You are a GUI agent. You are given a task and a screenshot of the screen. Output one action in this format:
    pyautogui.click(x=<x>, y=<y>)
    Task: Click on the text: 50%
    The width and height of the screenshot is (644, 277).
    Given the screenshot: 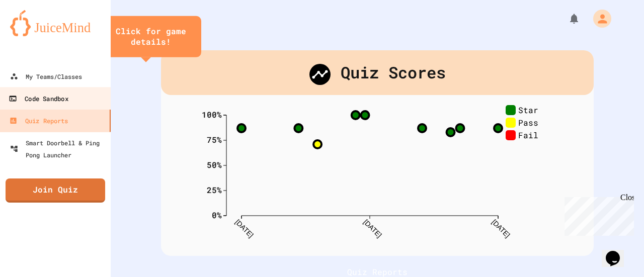 What is the action you would take?
    pyautogui.click(x=214, y=164)
    